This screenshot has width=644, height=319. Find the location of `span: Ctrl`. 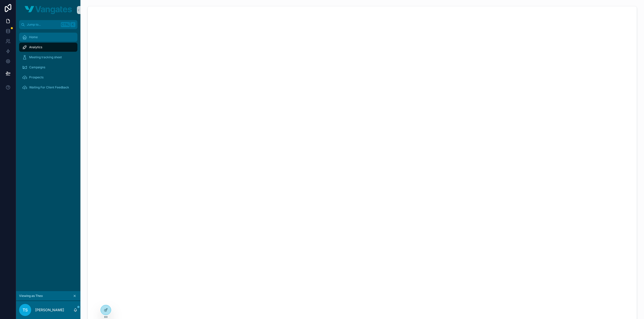

span: Ctrl is located at coordinates (65, 25).